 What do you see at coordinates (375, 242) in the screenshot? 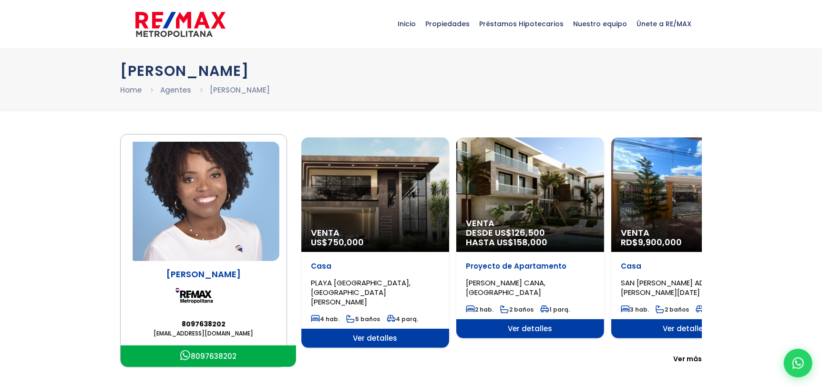
I see `div: 3 / 16` at bounding box center [375, 242].